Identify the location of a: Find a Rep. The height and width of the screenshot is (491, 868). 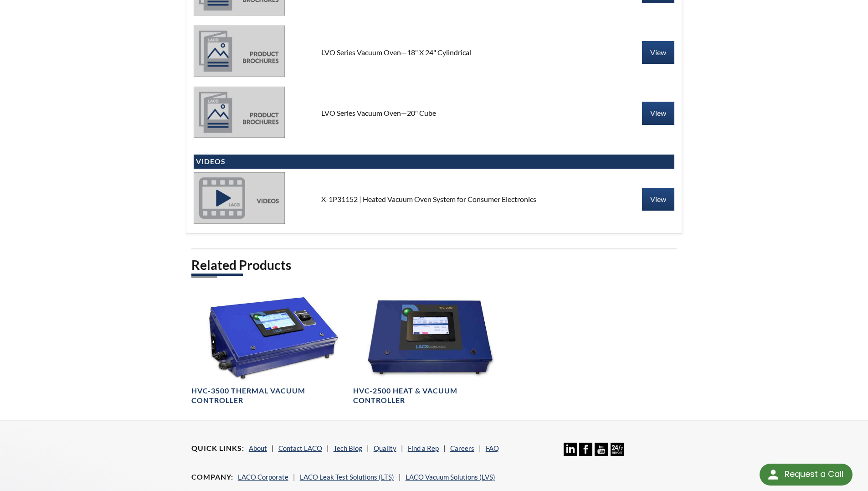
(423, 448).